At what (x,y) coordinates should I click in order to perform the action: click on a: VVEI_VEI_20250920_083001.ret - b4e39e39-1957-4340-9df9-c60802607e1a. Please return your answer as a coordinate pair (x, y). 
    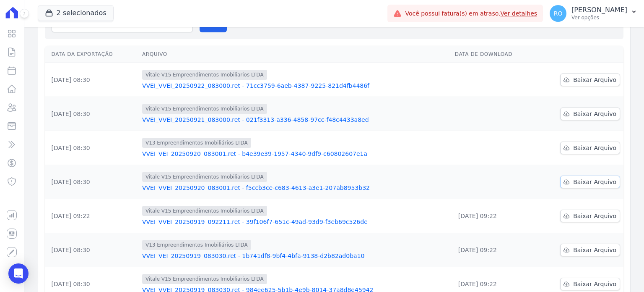
    Looking at the image, I should click on (295, 154).